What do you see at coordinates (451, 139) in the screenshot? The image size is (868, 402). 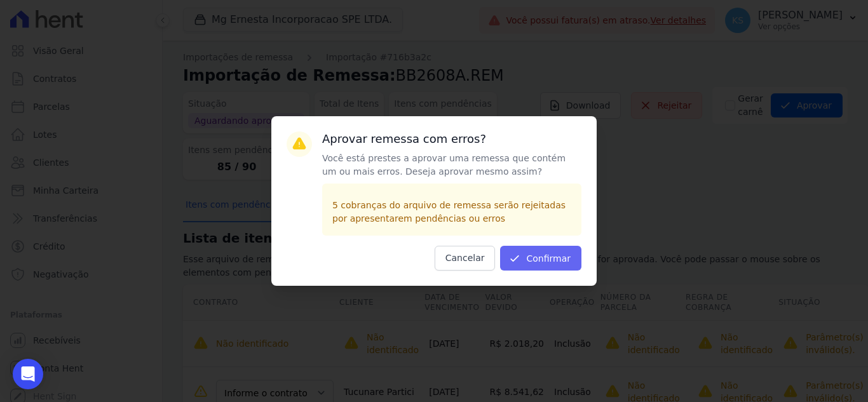 I see `h3: Aprovar remessa com erros?` at bounding box center [451, 139].